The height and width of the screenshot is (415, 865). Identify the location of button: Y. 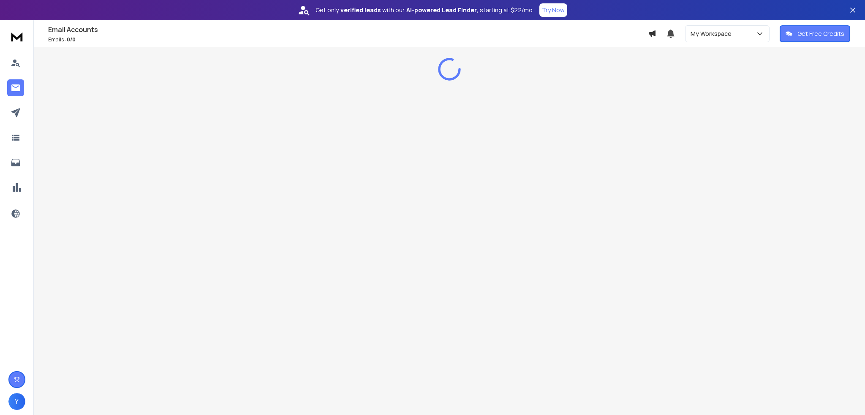
(17, 402).